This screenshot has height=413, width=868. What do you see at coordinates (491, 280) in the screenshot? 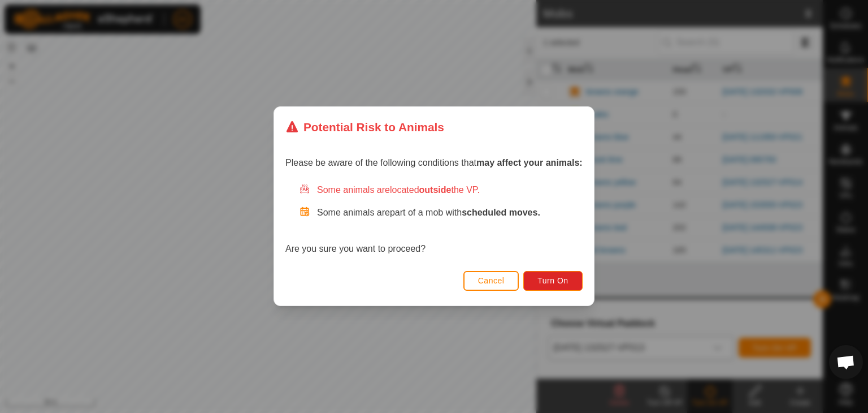
I see `button: Cancel` at bounding box center [491, 280].